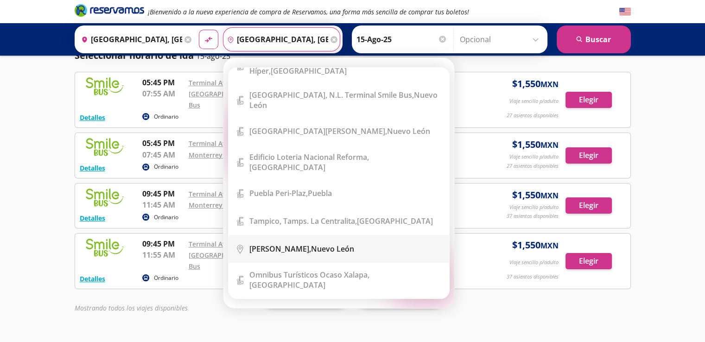  I want to click on button: English, so click(625, 12).